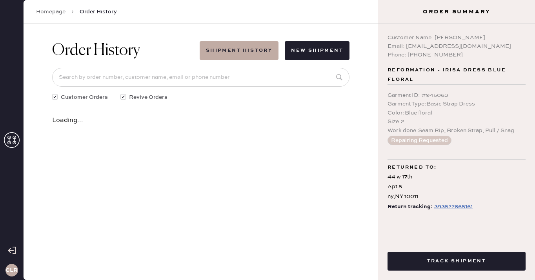 The image size is (535, 280). What do you see at coordinates (98, 12) in the screenshot?
I see `span: Order History` at bounding box center [98, 12].